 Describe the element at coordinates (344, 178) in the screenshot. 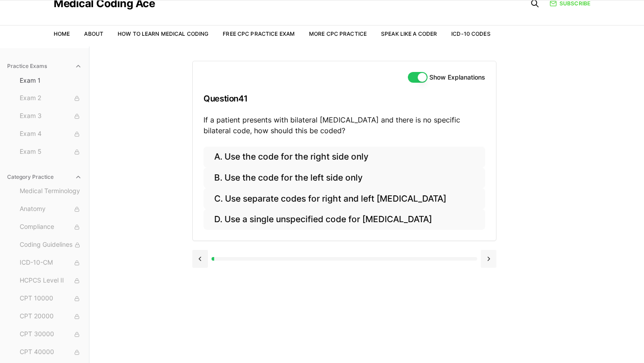

I see `button: B. Use the code for the left side only` at that location.